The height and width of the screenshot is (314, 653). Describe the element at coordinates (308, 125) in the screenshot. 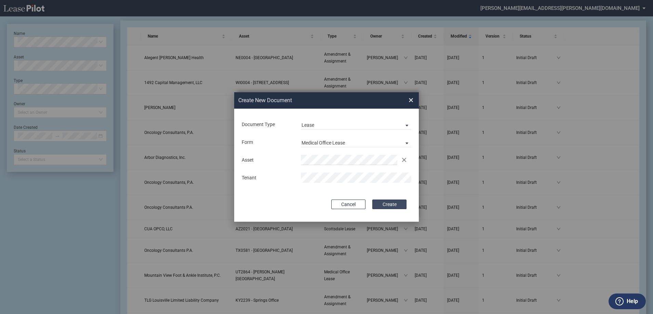

I see `div: Lease` at that location.